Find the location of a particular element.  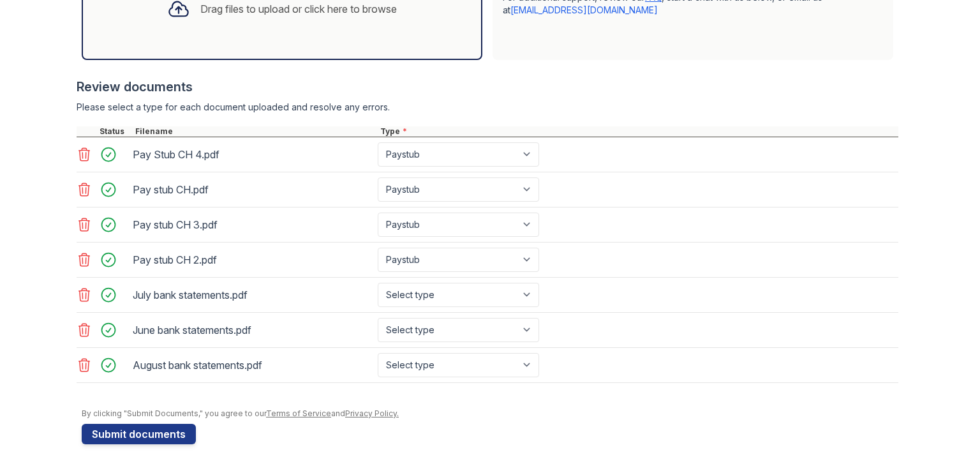

div: Review documents is located at coordinates (487, 87).